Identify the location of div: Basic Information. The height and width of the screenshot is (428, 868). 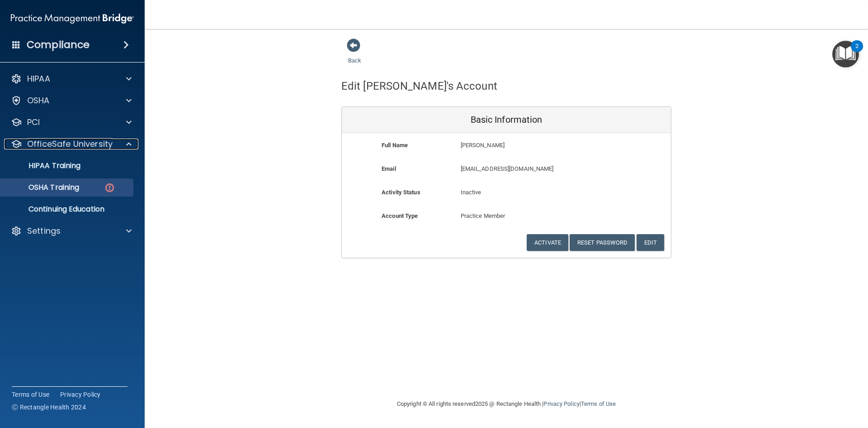
(506, 120).